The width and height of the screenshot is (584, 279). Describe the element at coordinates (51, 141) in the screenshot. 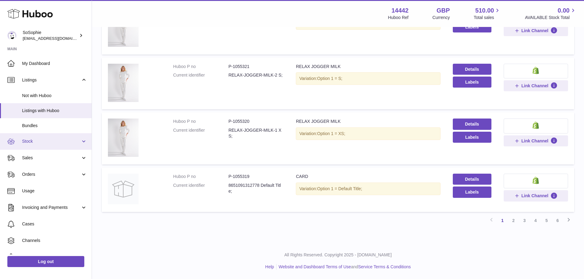

I see `span: Stock` at that location.